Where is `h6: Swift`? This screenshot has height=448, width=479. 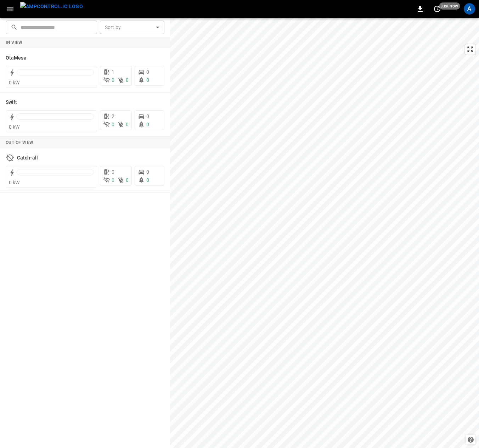 h6: Swift is located at coordinates (11, 102).